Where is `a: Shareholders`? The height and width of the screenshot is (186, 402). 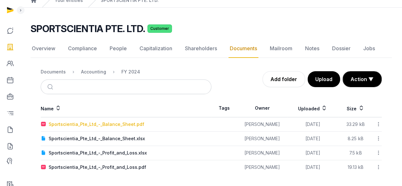 a: Shareholders is located at coordinates (201, 49).